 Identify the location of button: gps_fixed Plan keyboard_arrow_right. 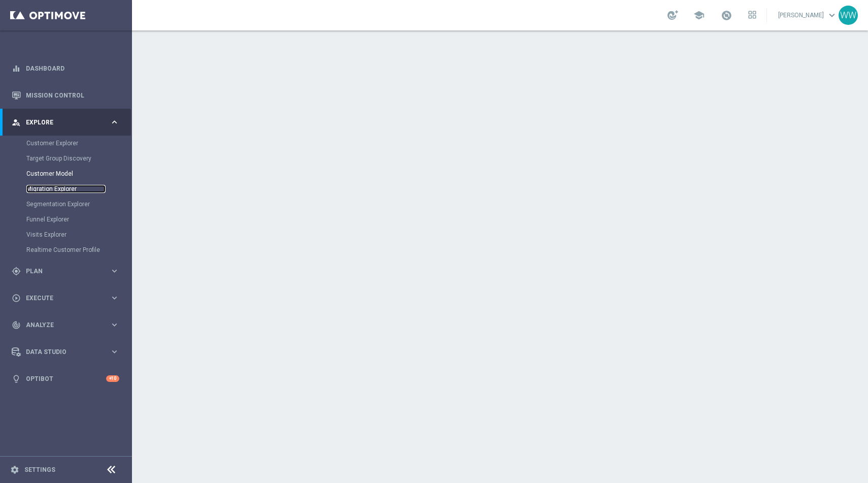
(66, 271).